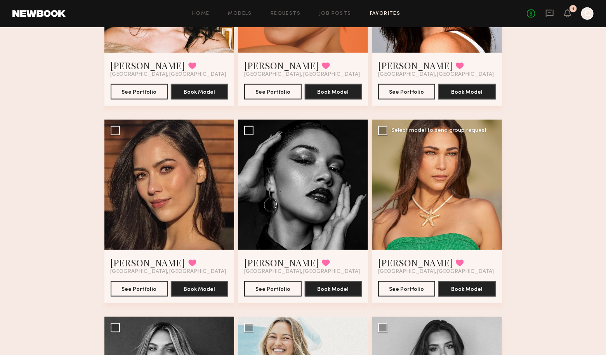 This screenshot has height=355, width=606. I want to click on a: Models, so click(240, 14).